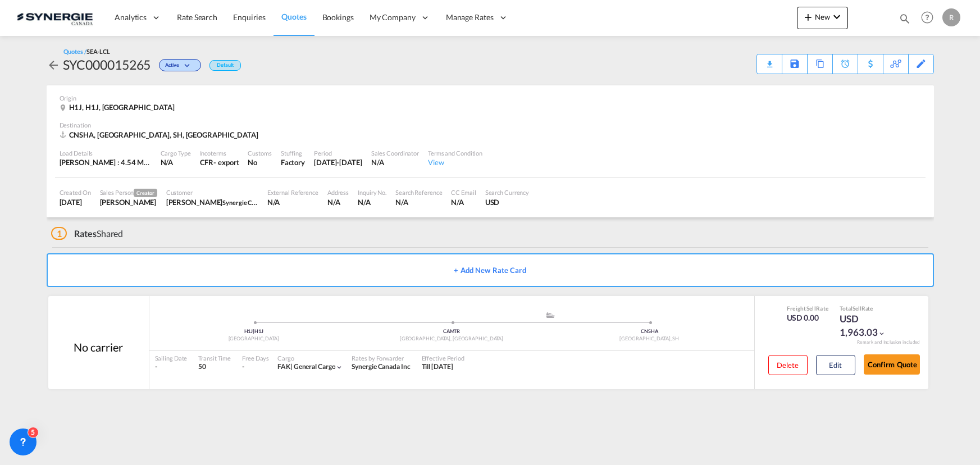 Image resolution: width=980 pixels, height=465 pixels. I want to click on div: Search Reference, so click(419, 193).